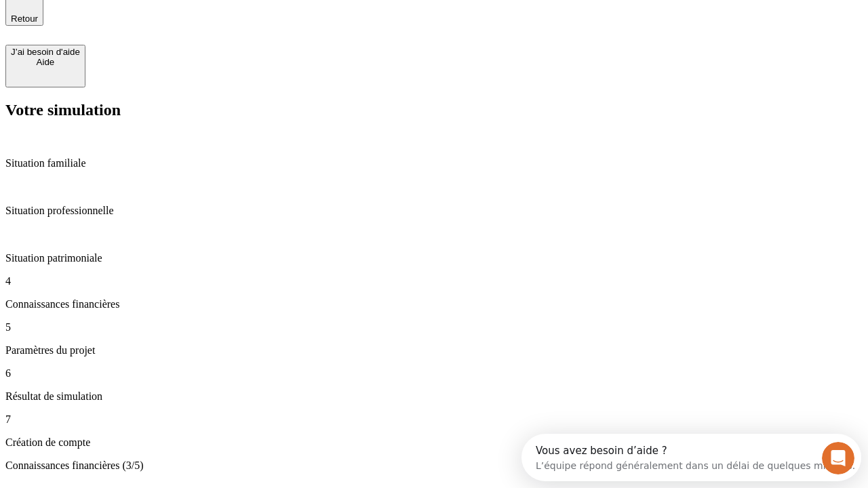  Describe the element at coordinates (434, 259) in the screenshot. I see `p: Situation patrimoniale` at that location.